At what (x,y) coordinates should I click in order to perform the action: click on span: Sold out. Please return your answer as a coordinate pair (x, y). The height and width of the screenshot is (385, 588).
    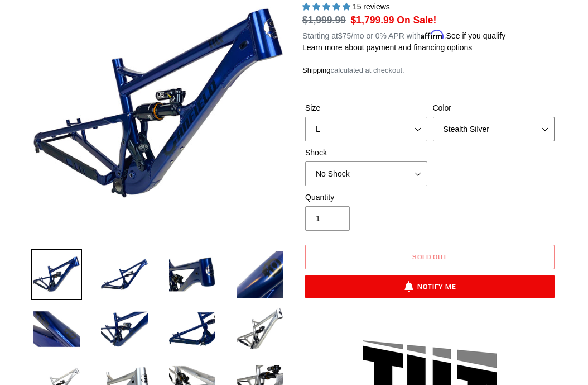
    Looking at the image, I should click on (430, 256).